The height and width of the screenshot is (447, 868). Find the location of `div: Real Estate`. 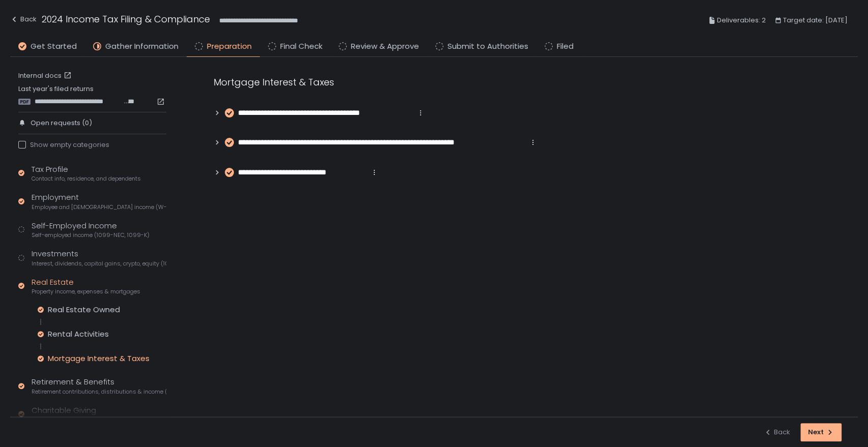

div: Real Estate is located at coordinates (86, 286).